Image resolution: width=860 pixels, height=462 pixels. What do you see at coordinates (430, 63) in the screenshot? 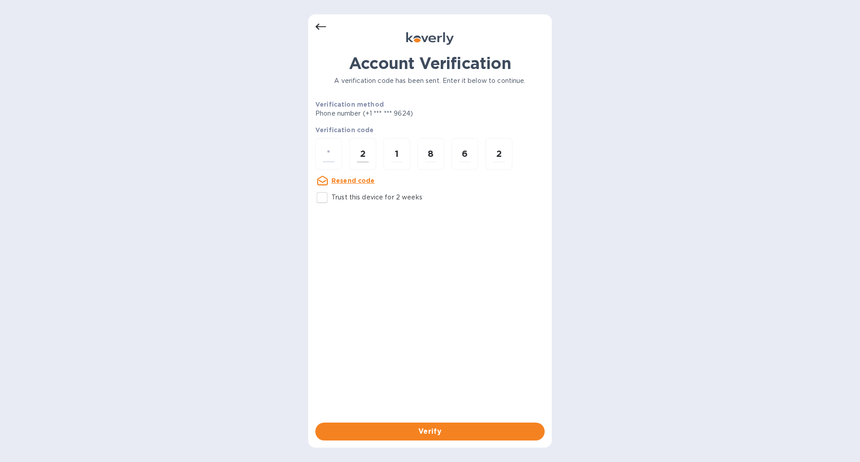
I see `h1: Account Verification` at bounding box center [430, 63].